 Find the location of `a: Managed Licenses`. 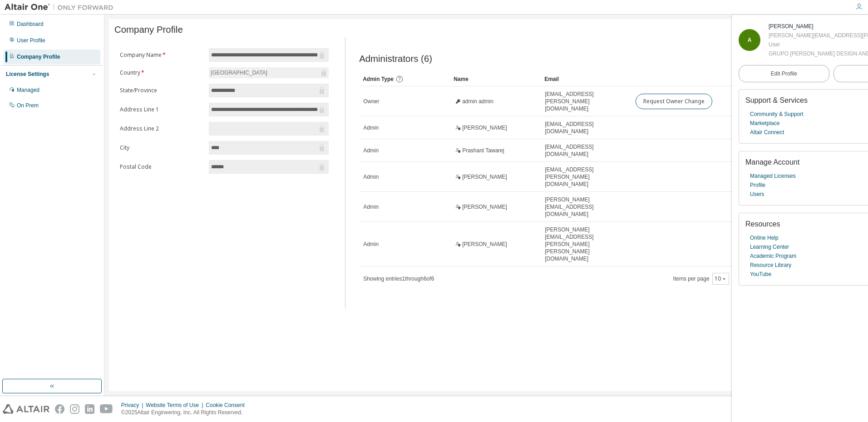

a: Managed Licenses is located at coordinates (773, 176).